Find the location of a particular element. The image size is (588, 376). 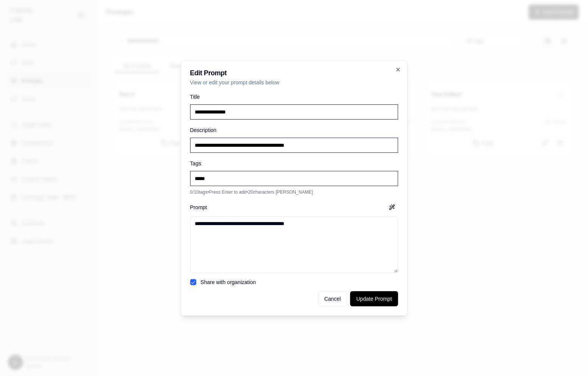

span: Press Enter to add is located at coordinates (228, 192).